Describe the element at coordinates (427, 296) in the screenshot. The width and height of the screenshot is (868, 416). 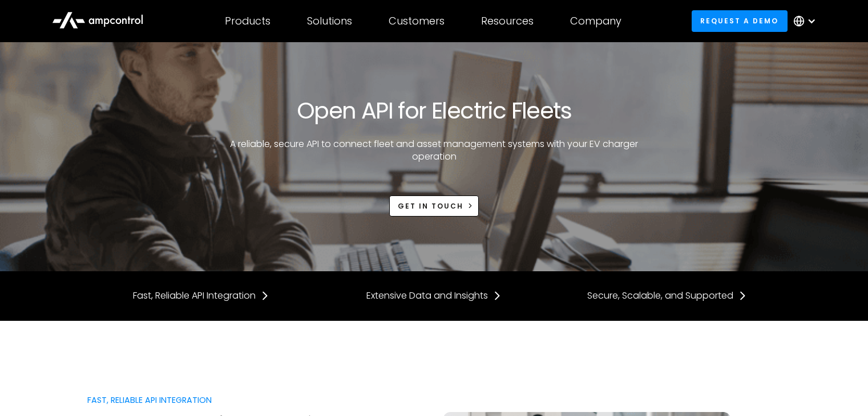
I see `div: Extensive Data and Insights` at that location.